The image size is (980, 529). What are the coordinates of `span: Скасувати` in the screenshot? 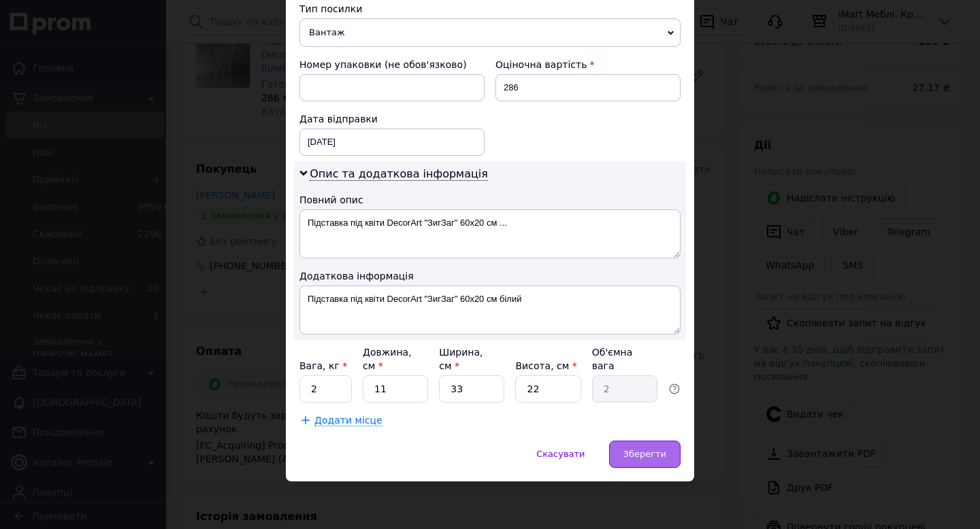 It's located at (560, 453).